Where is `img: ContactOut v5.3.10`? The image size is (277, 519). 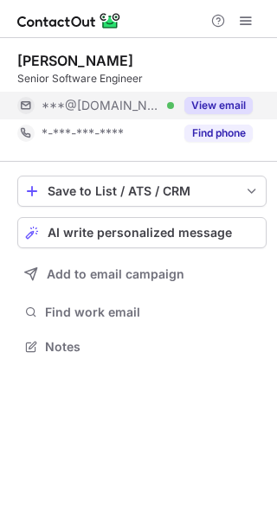 img: ContactOut v5.3.10 is located at coordinates (69, 21).